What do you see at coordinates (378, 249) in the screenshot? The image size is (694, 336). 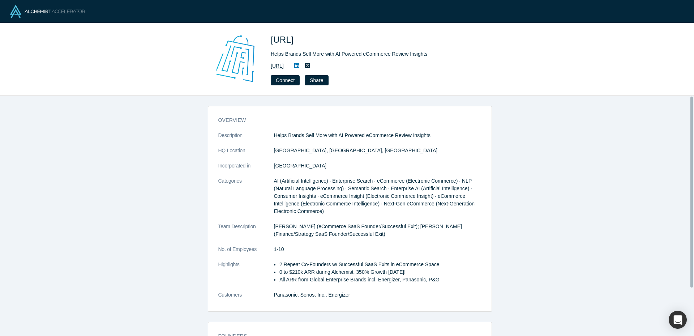 I see `dd: 1-10` at bounding box center [378, 249].